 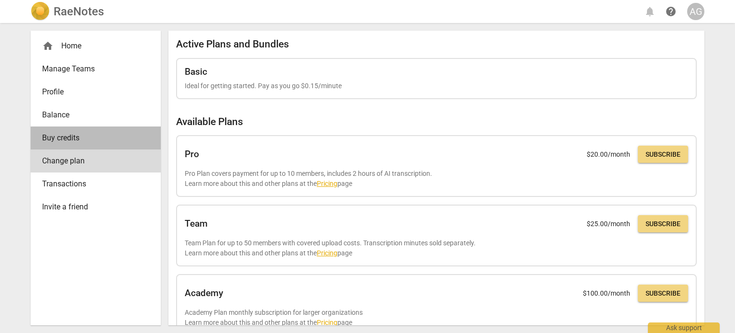 What do you see at coordinates (204, 293) in the screenshot?
I see `h2: Academy` at bounding box center [204, 293].